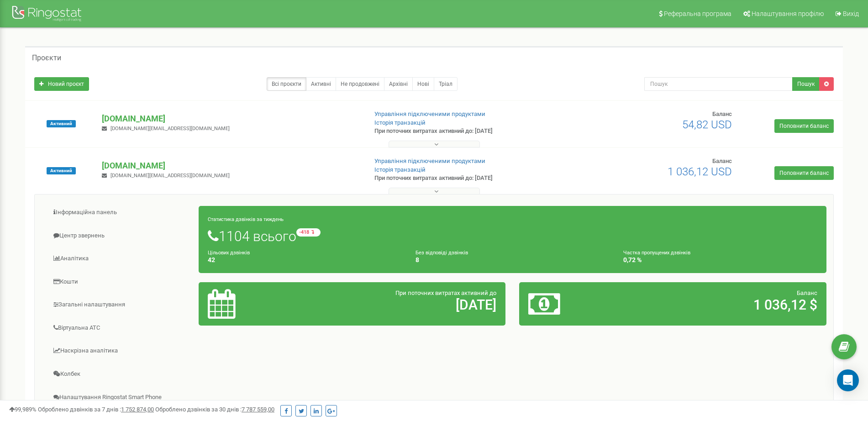 The height and width of the screenshot is (421, 868). Describe the element at coordinates (718, 84) in the screenshot. I see `input: Пошук` at that location.